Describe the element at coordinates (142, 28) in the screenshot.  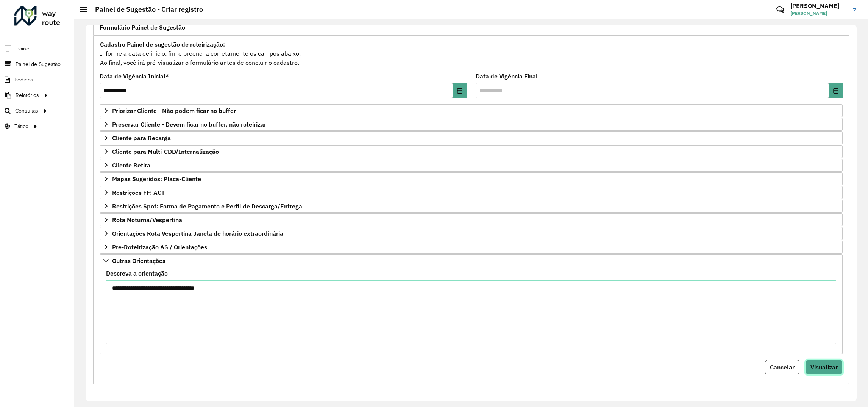
I see `span: Formulário Painel de Sugestão` at that location.